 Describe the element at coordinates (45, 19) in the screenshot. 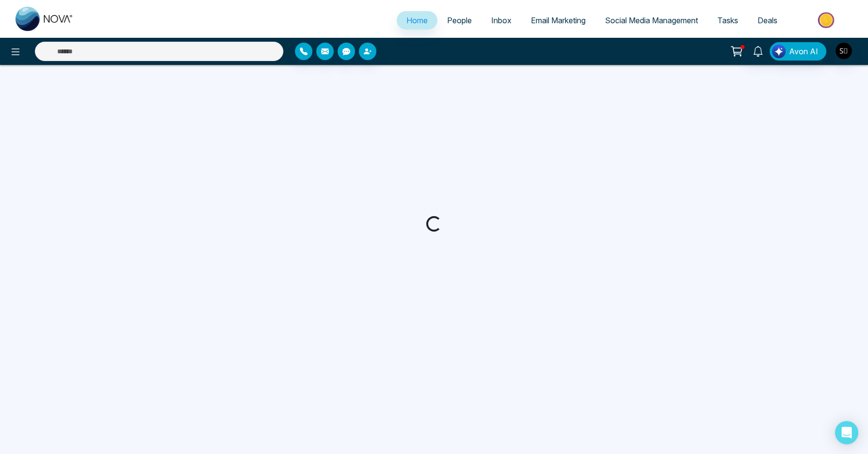

I see `img: Nova CRM Logo` at that location.